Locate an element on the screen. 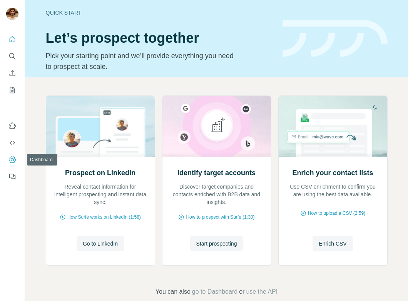 The height and width of the screenshot is (301, 408). p: Pick your starting point and we’ll provide everything you need to prospect at scale. is located at coordinates (142, 61).